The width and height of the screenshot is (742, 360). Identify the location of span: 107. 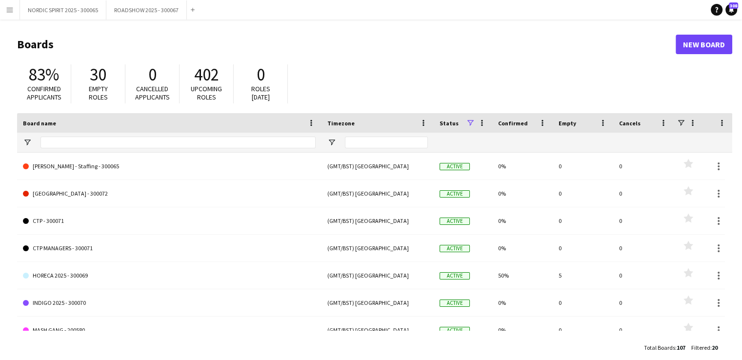
(681, 347).